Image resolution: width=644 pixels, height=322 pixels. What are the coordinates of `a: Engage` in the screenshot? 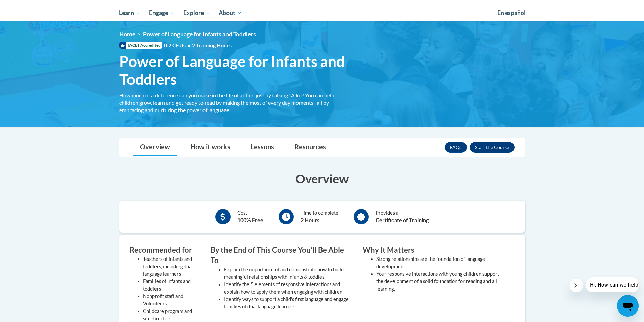 It's located at (162, 13).